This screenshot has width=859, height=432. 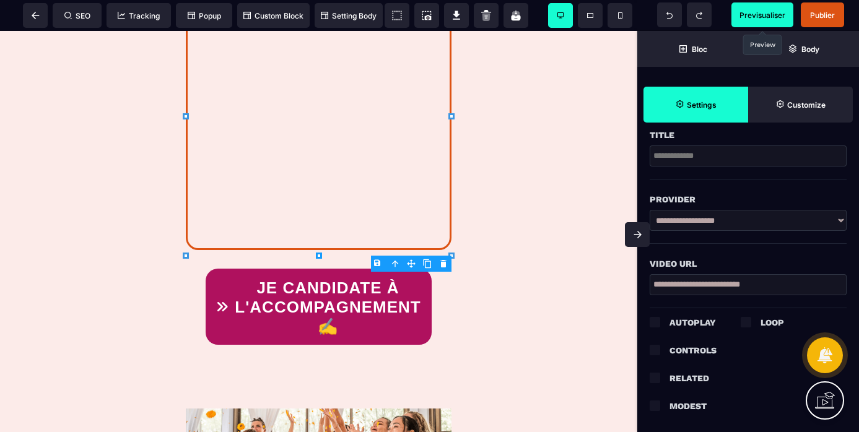 What do you see at coordinates (773, 323) in the screenshot?
I see `div: Loop` at bounding box center [773, 323].